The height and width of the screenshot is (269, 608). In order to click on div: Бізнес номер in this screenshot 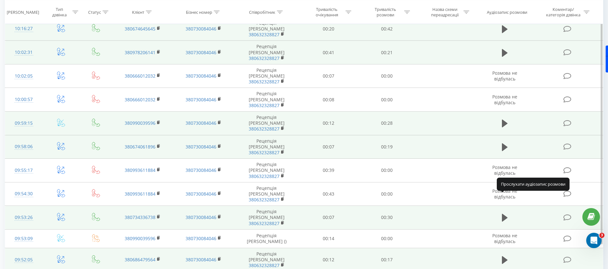, I will do `click(199, 12)`.